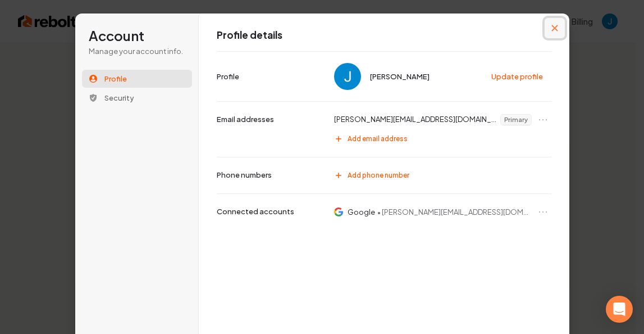  What do you see at coordinates (440, 139) in the screenshot?
I see `button: Add email address` at bounding box center [440, 139].